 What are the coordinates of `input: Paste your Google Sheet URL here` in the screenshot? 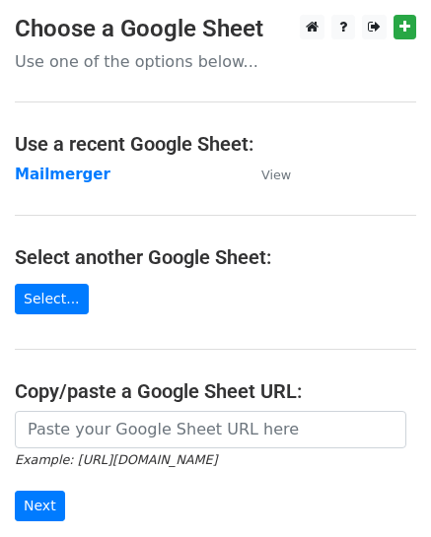 It's located at (210, 430).